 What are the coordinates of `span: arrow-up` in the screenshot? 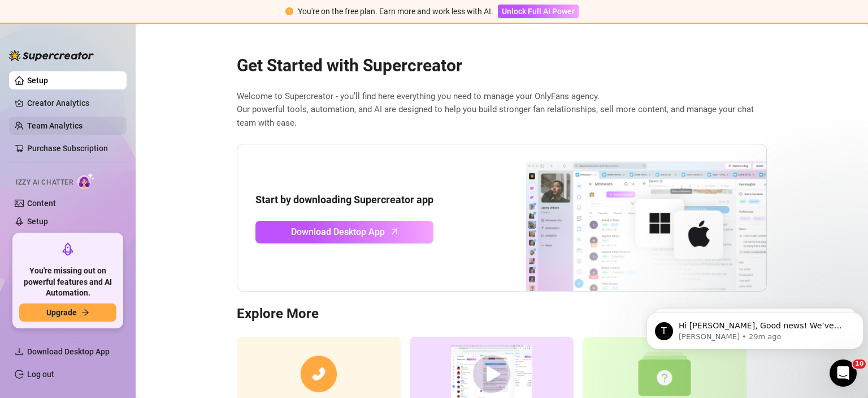 It's located at (395, 231).